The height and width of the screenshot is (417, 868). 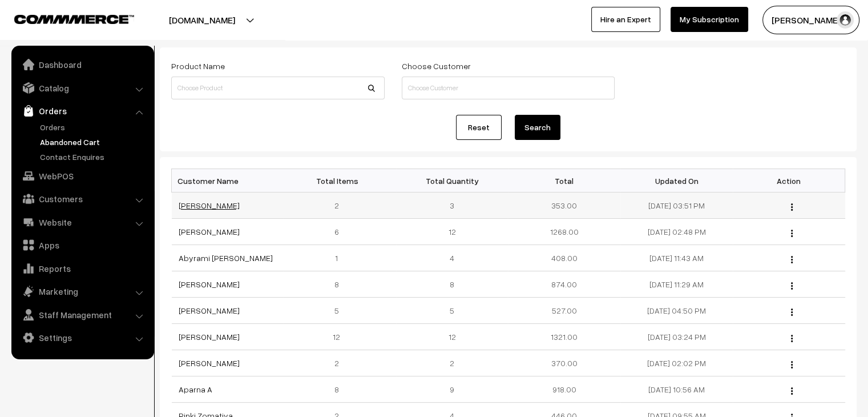 What do you see at coordinates (44, 22) in the screenshot?
I see `div: v 4.0.25` at bounding box center [44, 22].